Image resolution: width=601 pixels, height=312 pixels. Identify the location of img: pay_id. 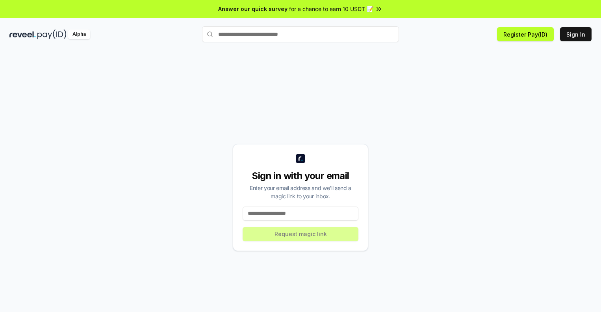
(52, 34).